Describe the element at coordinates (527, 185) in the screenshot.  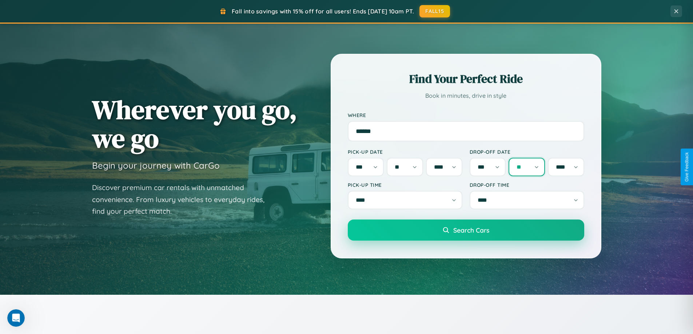
I see `label: Drop-off Time` at that location.